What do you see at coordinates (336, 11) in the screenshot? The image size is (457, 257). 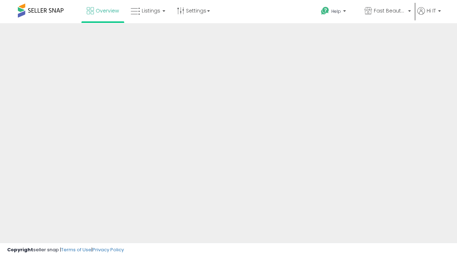 I see `span: Help` at bounding box center [336, 11].